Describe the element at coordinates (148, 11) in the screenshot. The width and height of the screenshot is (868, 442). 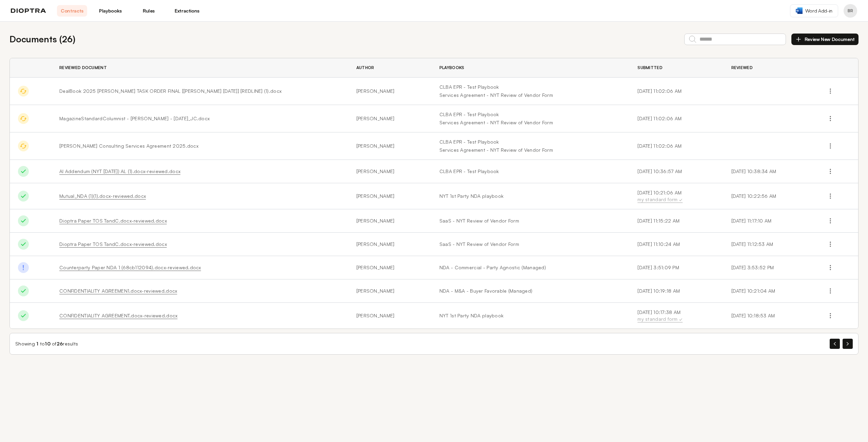
I see `a: Rules` at that location.